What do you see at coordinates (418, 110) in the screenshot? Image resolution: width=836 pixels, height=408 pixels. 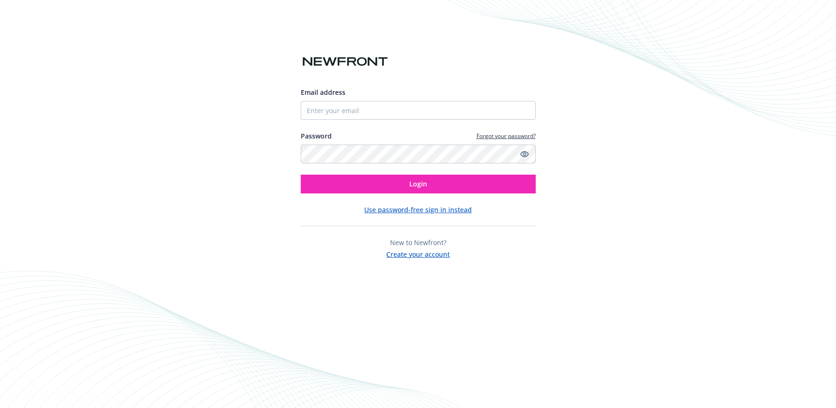 I see `input: Enter your email` at bounding box center [418, 110].